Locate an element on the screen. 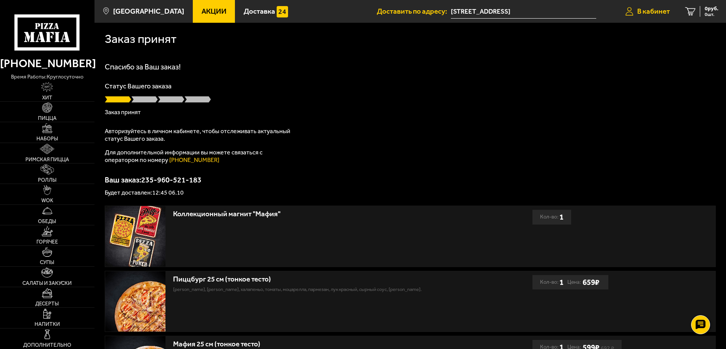 This screenshot has height=349, width=726. div: Мафия 25 см (тонкое тесто) is located at coordinates (316, 344).